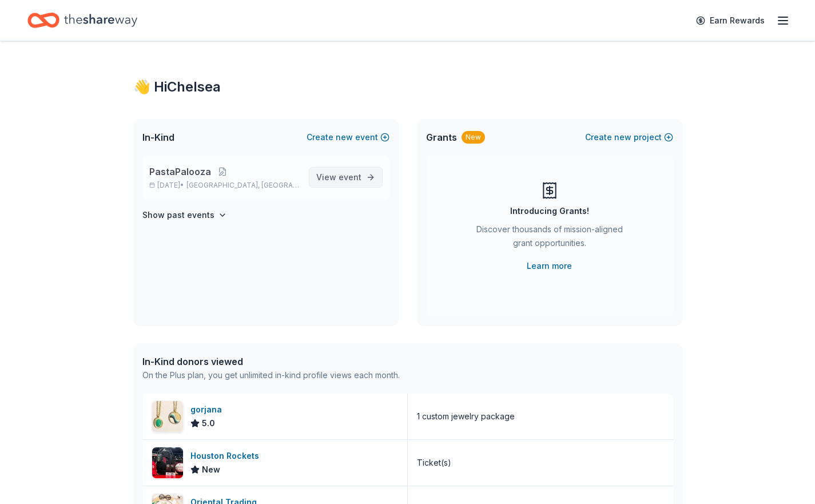 This screenshot has width=815, height=504. What do you see at coordinates (180, 172) in the screenshot?
I see `span: PastaPalooza` at bounding box center [180, 172].